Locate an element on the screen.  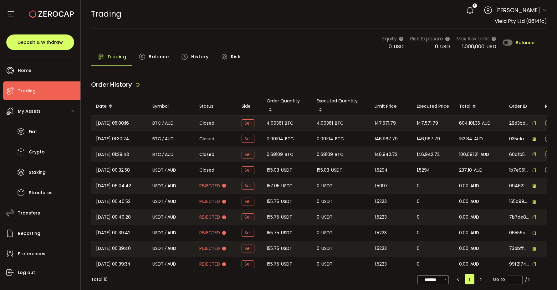
span: 0.68109 is located at coordinates (275, 154).